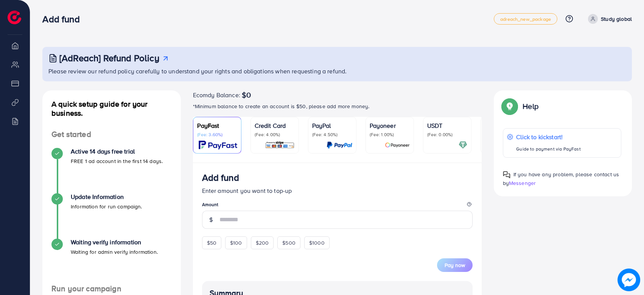 This screenshot has height=295, width=644. I want to click on p: Study global, so click(616, 19).